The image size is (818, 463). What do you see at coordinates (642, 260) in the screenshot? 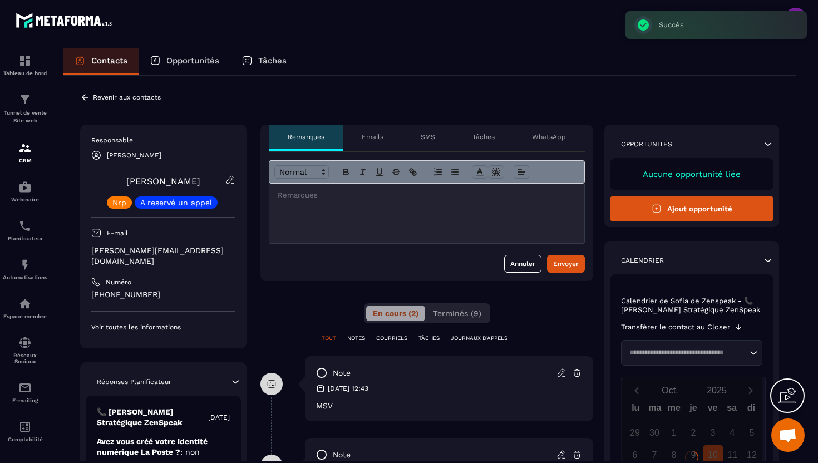
I see `p: Calendrier` at bounding box center [642, 260].